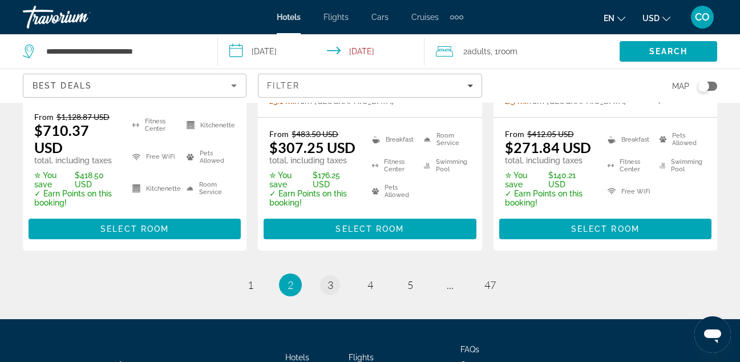  I want to click on button: Change currency, so click(656, 18).